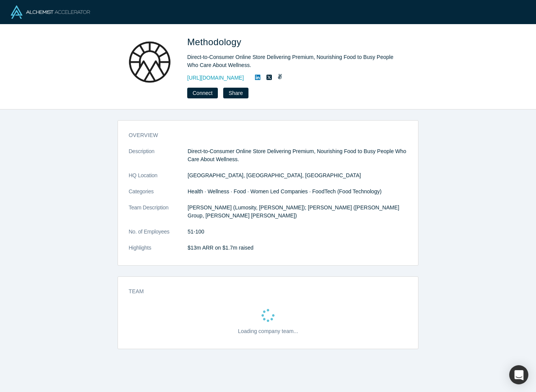  I want to click on button: Share, so click(236, 93).